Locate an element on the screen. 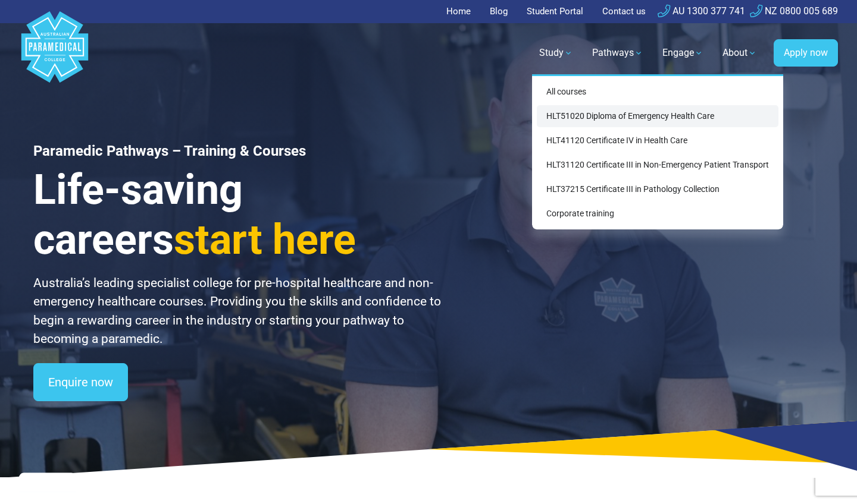 Image resolution: width=857 pixels, height=504 pixels. a: About is located at coordinates (740, 53).